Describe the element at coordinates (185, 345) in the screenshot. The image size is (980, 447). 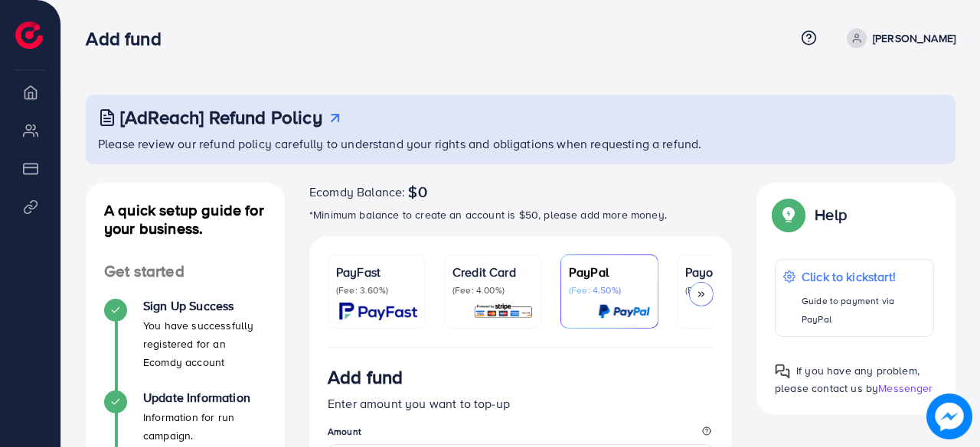
I see `li: Sign Up Success` at that location.